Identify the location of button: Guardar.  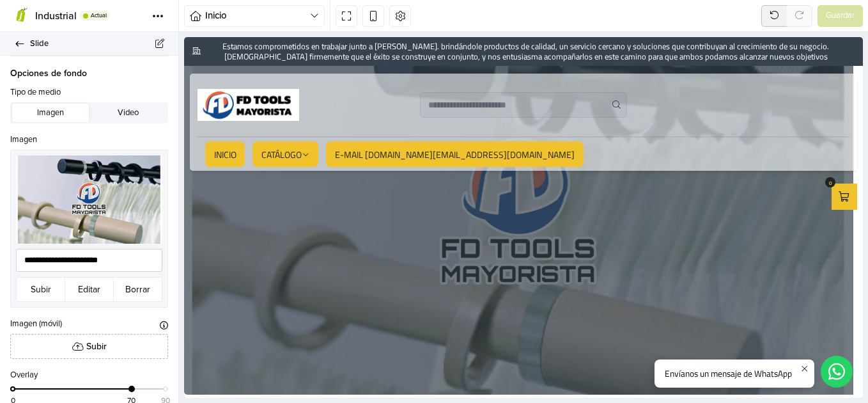
(840, 16).